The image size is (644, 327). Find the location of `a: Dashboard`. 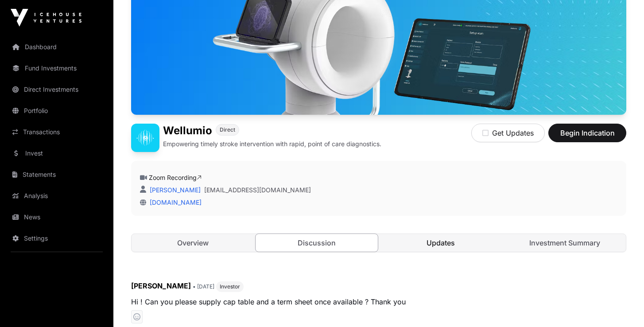

a: Dashboard is located at coordinates (57, 47).